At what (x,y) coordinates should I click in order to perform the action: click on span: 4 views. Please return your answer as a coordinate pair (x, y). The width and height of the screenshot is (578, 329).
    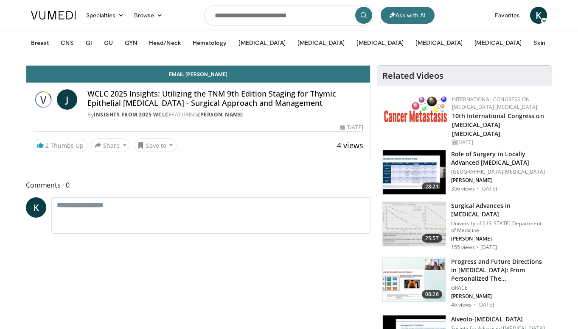
    Looking at the image, I should click on (350, 145).